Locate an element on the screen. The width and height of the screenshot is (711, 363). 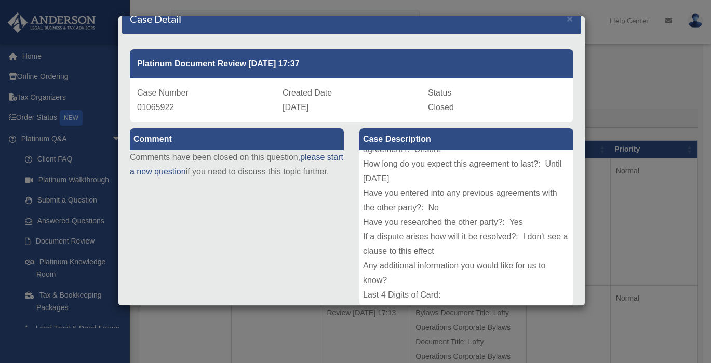
span: Created Date is located at coordinates (307, 92).